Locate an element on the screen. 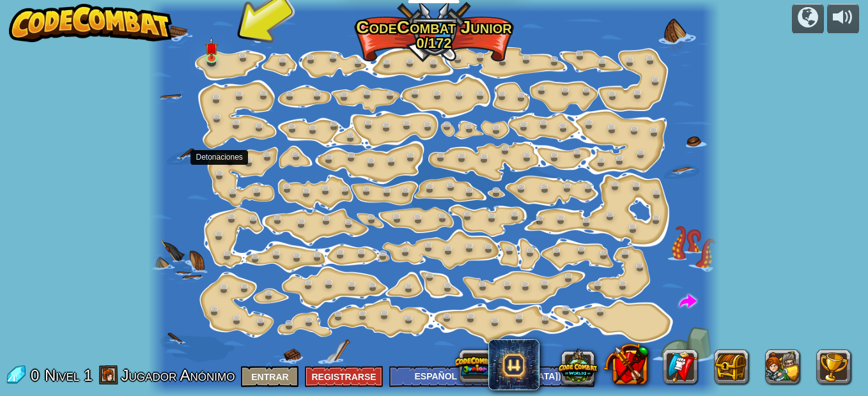 This screenshot has height=396, width=868. button: Ajustar el volúmen is located at coordinates (843, 19).